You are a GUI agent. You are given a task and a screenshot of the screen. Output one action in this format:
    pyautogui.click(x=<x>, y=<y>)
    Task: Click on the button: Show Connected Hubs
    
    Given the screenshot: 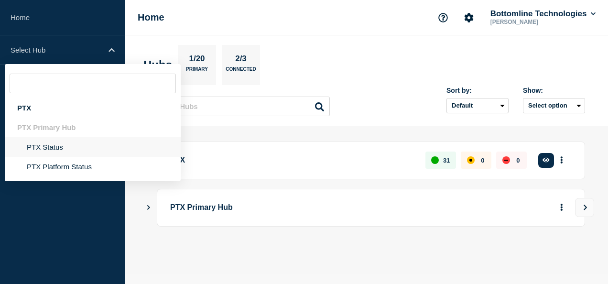 What is the action you would take?
    pyautogui.click(x=149, y=207)
    